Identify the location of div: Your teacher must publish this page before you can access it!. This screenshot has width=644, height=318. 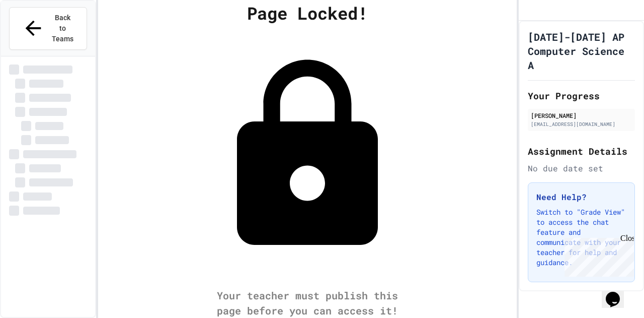
(308, 303).